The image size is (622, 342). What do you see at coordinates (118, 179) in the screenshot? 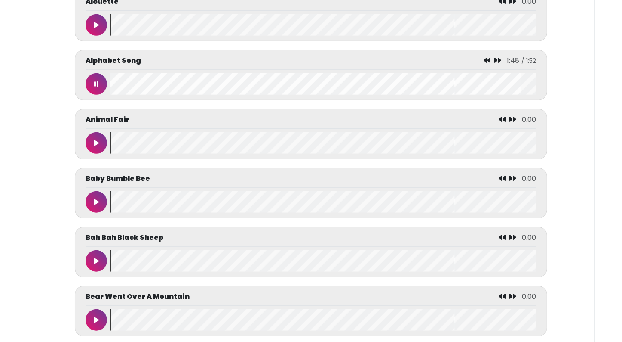
I see `p: Baby Bumble Bee` at bounding box center [118, 179].